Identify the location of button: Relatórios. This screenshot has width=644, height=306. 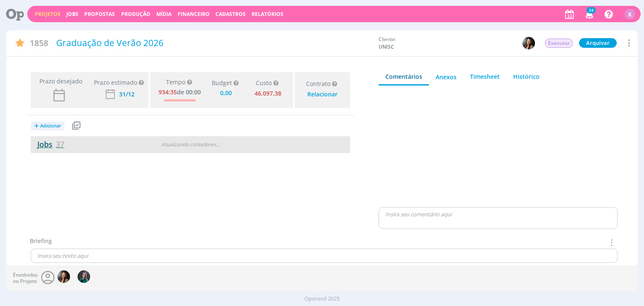
(267, 14).